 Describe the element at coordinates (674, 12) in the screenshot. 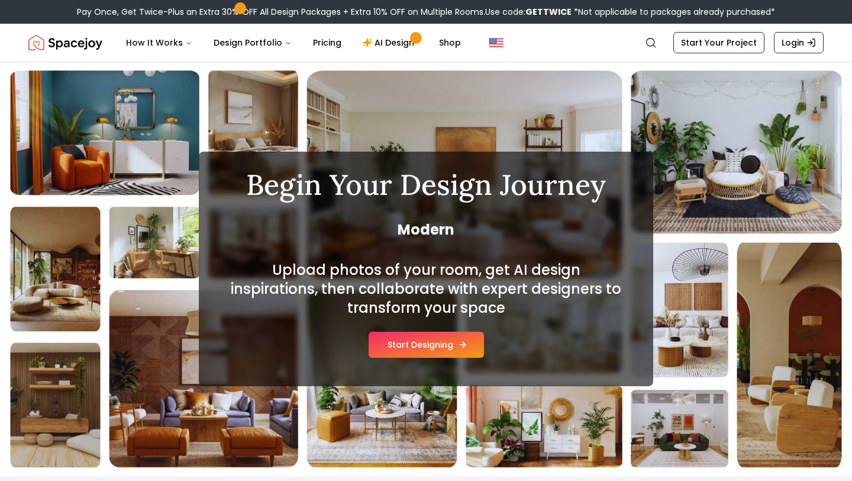

I see `span: *Not applicable to packages already purchased*` at that location.